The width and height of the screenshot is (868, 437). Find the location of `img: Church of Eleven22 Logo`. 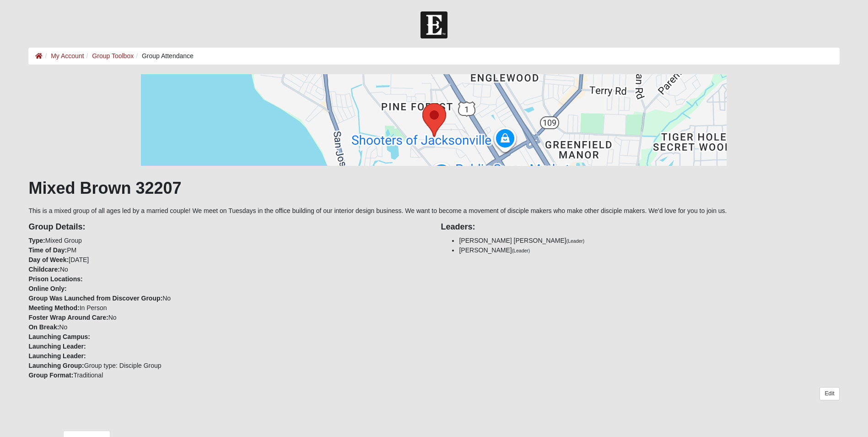

img: Church of Eleven22 Logo is located at coordinates (434, 25).